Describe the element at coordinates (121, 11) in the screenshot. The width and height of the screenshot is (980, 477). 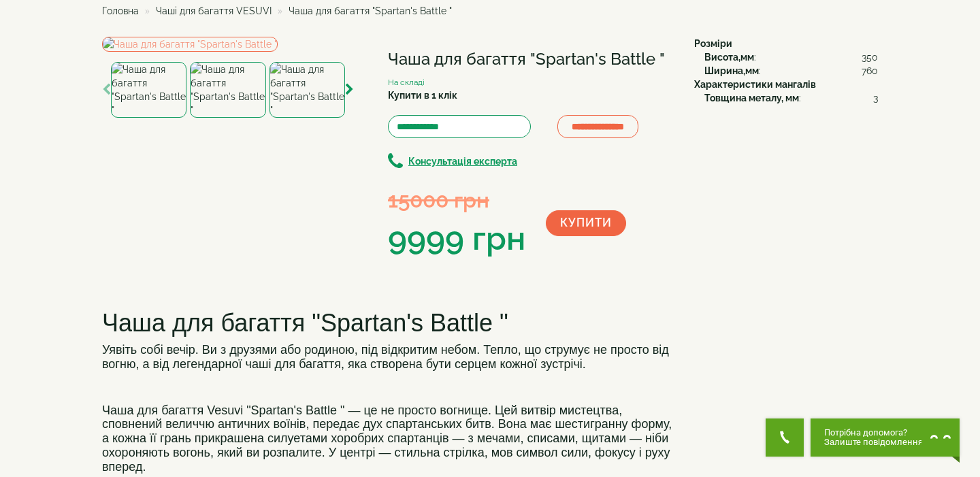
I see `span: Головна` at that location.